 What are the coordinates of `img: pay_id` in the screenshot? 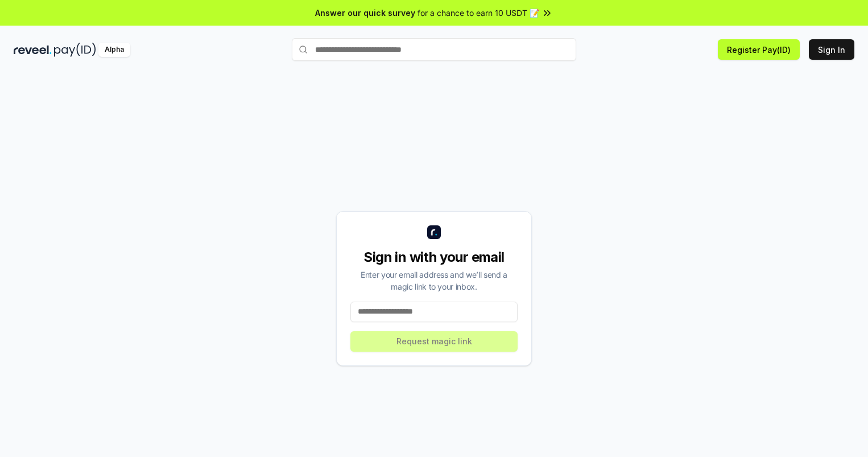 It's located at (75, 50).